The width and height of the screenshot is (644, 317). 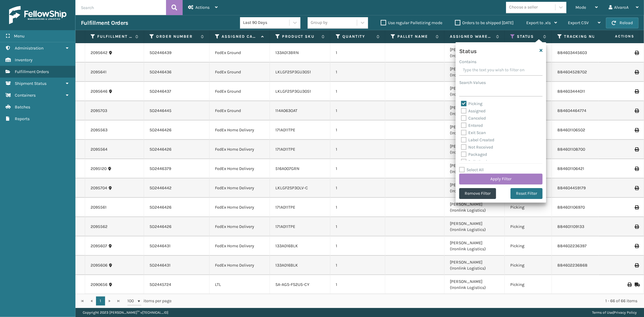 I want to click on button: Apply Filter, so click(x=501, y=179).